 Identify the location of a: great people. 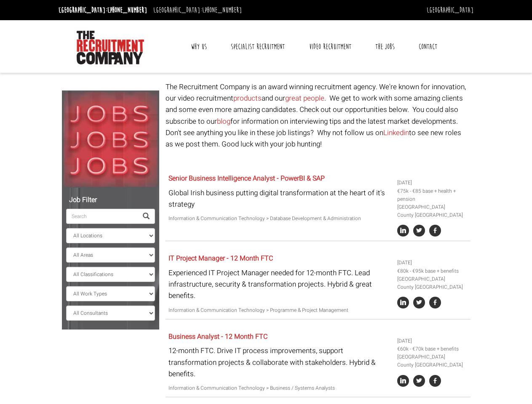
(305, 98).